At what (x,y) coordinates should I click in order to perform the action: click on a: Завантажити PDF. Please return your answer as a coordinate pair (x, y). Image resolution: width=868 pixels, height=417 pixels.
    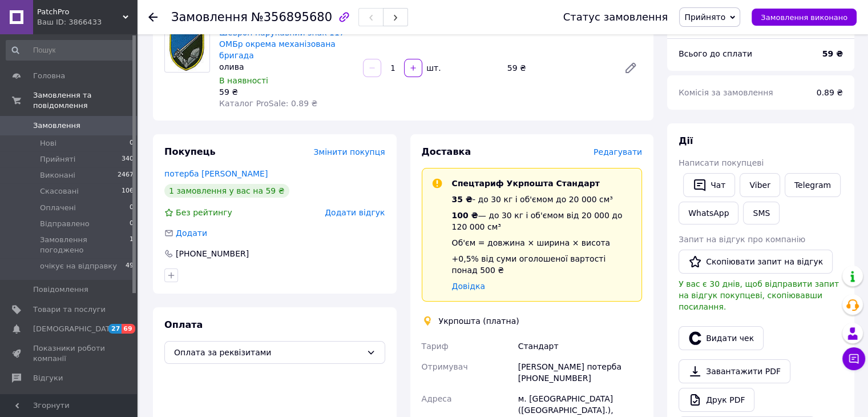
    Looking at the image, I should click on (735, 371).